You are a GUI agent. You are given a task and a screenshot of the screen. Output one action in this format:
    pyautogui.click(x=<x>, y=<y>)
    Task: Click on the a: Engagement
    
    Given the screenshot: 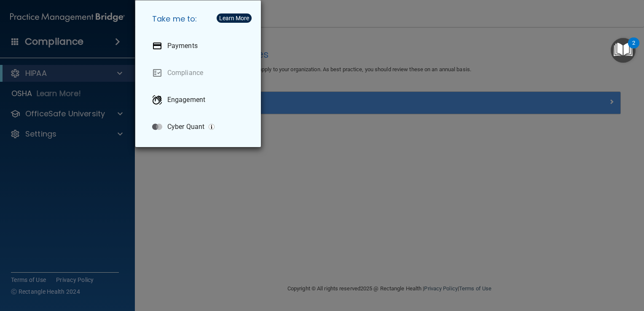 What is the action you would take?
    pyautogui.click(x=200, y=100)
    